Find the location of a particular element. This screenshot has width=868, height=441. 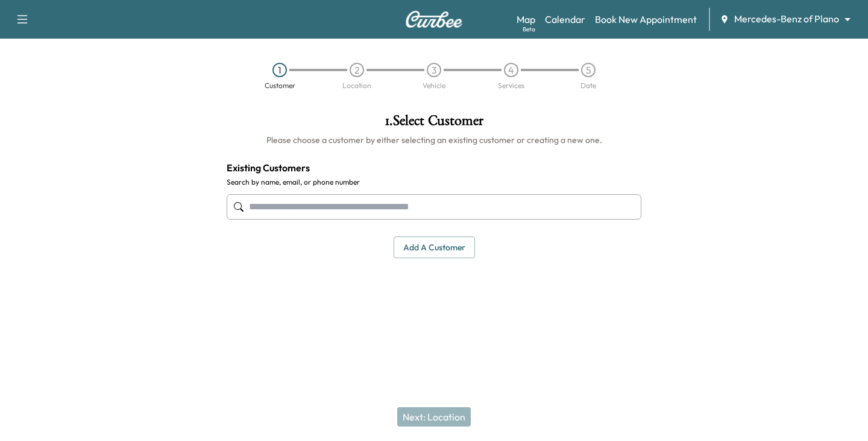

div: Customer is located at coordinates (280, 85).